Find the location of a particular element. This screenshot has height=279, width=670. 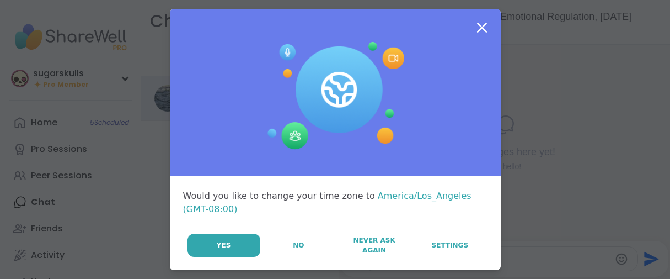

button: Yes is located at coordinates (224, 245).